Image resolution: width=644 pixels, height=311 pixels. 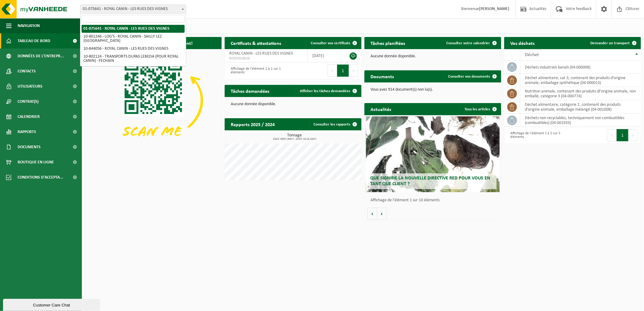 What do you see at coordinates (613, 43) in the screenshot?
I see `a: Demander un transport` at bounding box center [613, 43].